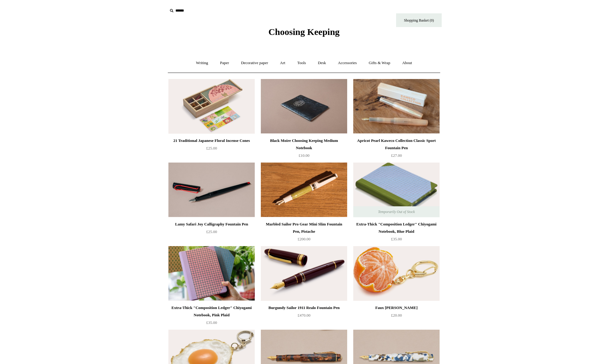 This screenshot has height=364, width=608. What do you see at coordinates (348, 63) in the screenshot?
I see `a: Accessories` at bounding box center [348, 63].